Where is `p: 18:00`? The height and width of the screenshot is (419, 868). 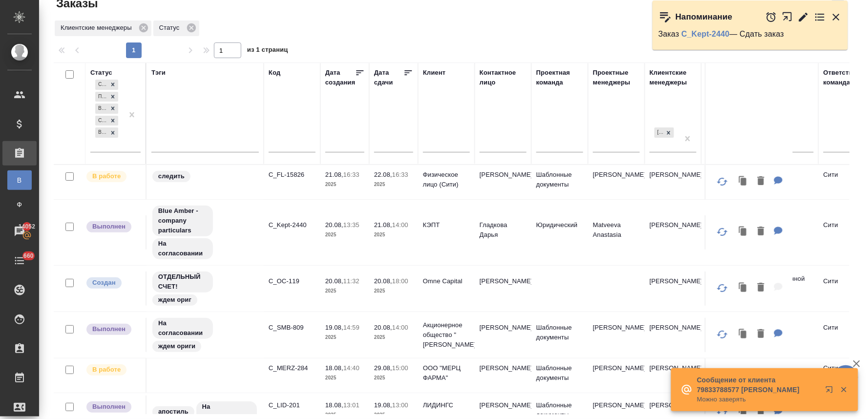
p: 18:00 is located at coordinates (400, 281).